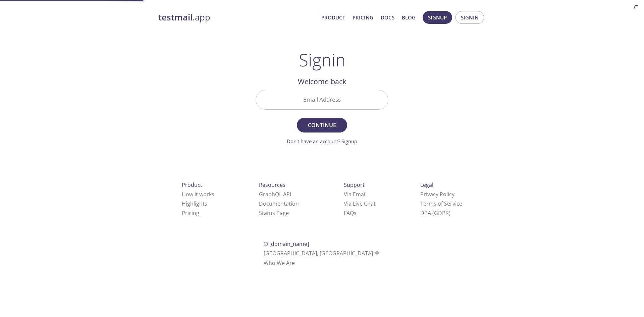  I want to click on span: Continue, so click(322, 125).